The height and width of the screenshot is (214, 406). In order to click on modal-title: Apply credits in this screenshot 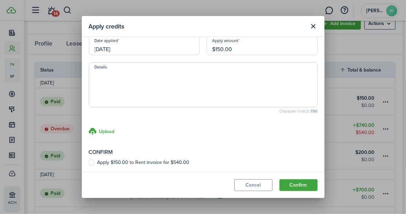, I will do `click(197, 26)`.